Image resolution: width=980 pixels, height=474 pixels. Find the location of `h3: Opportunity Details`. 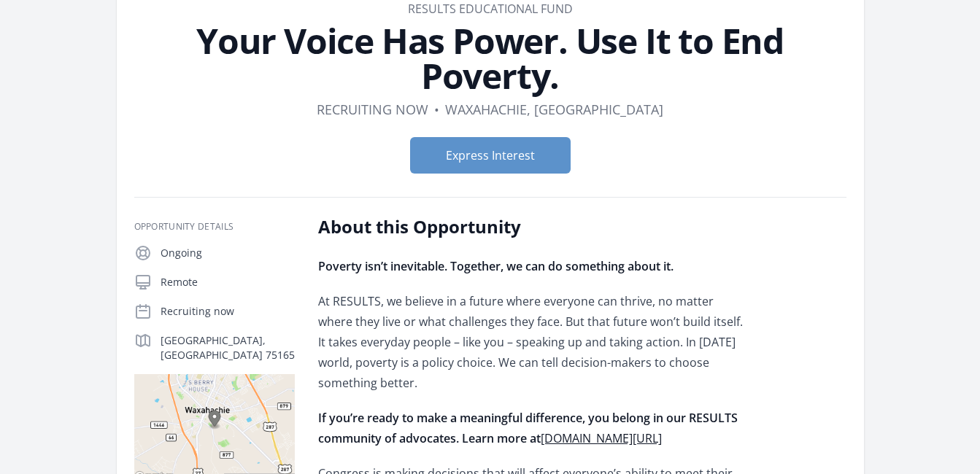

h3: Opportunity Details is located at coordinates (215, 227).